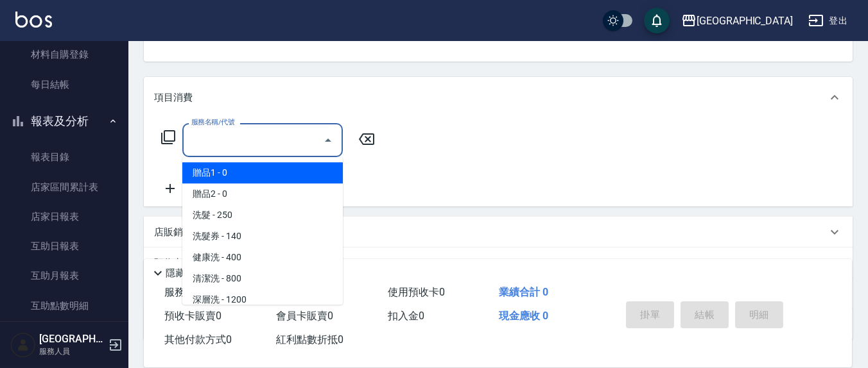 This screenshot has height=368, width=868. Describe the element at coordinates (197, 339) in the screenshot. I see `span: 其他付款方式 0` at that location.